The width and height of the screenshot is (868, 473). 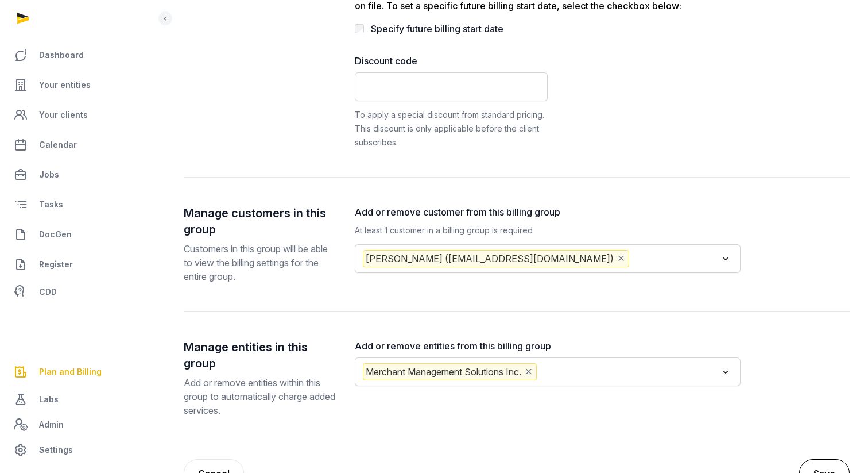 I want to click on a: Your clients, so click(x=82, y=115).